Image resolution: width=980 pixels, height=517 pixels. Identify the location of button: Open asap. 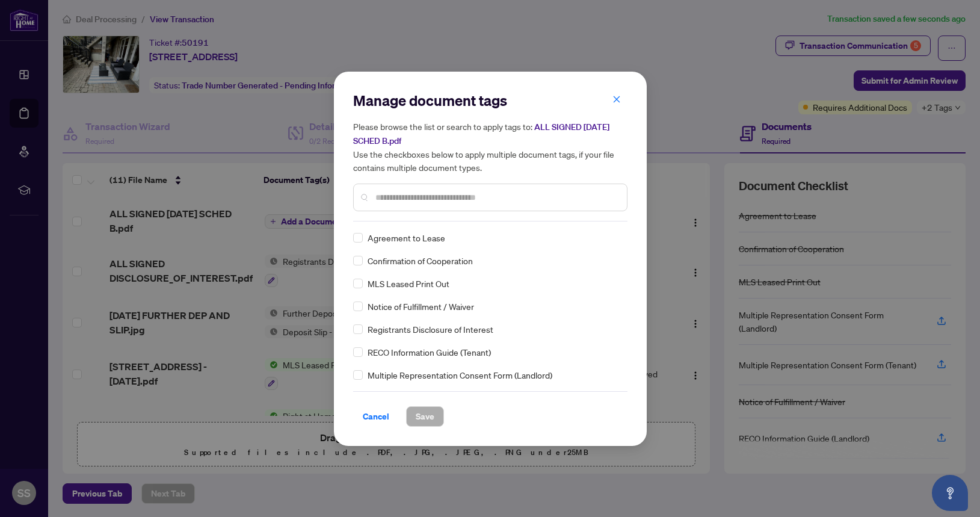
(949, 492).